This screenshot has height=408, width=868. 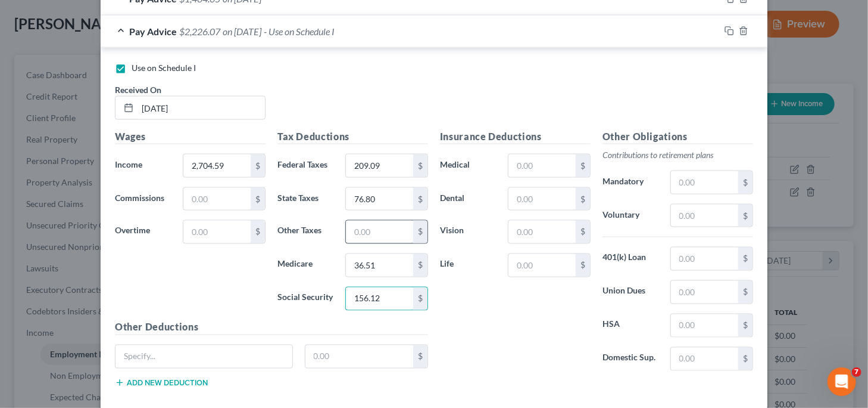 I want to click on h5: Other Deductions, so click(x=272, y=327).